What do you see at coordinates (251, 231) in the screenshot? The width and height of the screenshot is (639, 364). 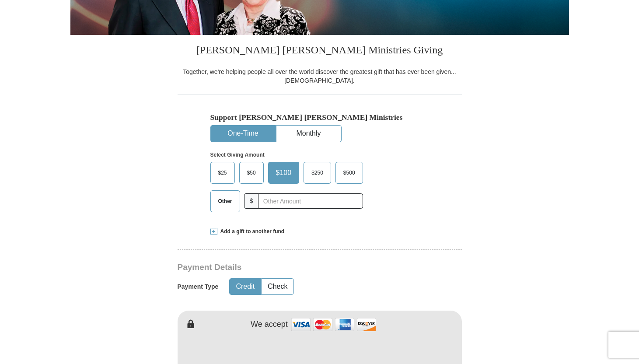 I see `span: Add a gift to another fund` at bounding box center [251, 231].